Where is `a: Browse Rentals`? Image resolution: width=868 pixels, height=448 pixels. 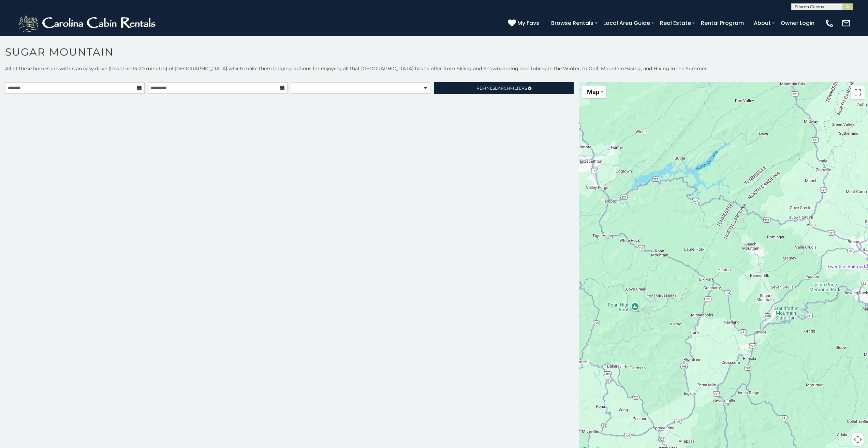
a: Browse Rentals is located at coordinates (572, 23).